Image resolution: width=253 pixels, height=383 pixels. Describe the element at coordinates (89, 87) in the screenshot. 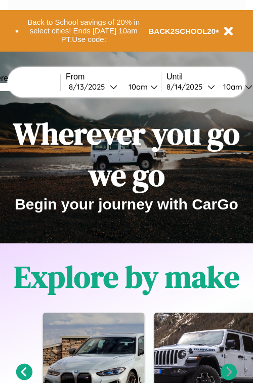

I see `div: 8 / 13 / 2025` at that location.